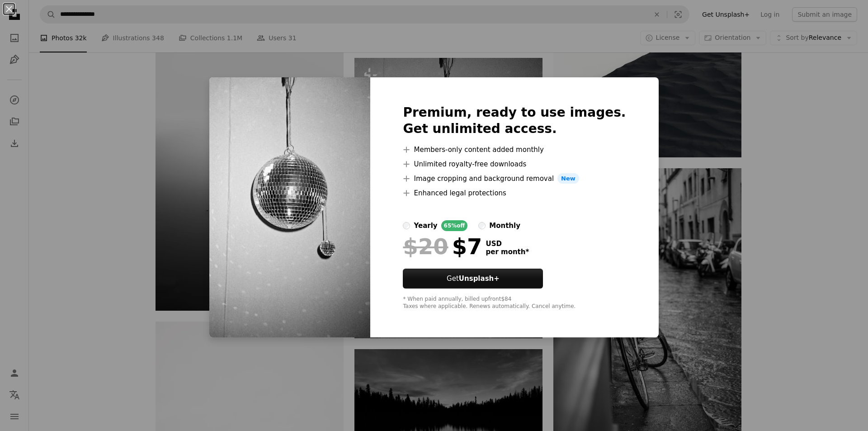 The image size is (868, 431). I want to click on span: per month *, so click(508, 252).